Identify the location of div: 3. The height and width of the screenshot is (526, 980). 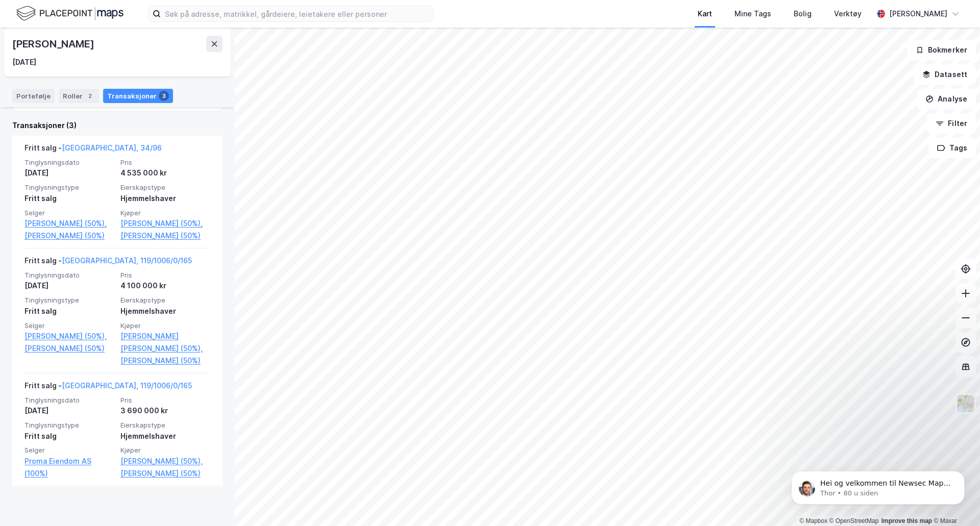
(164, 96).